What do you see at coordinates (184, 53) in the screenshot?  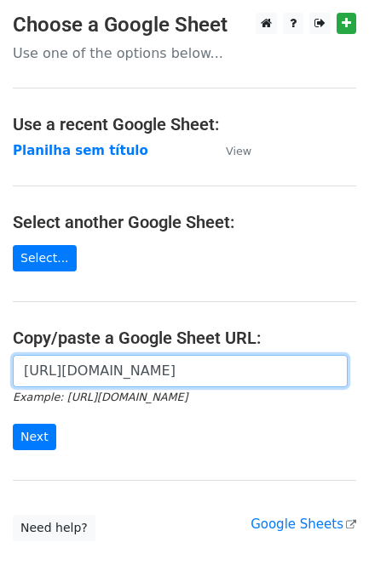 I see `p: Use one of the options below...` at bounding box center [184, 53].